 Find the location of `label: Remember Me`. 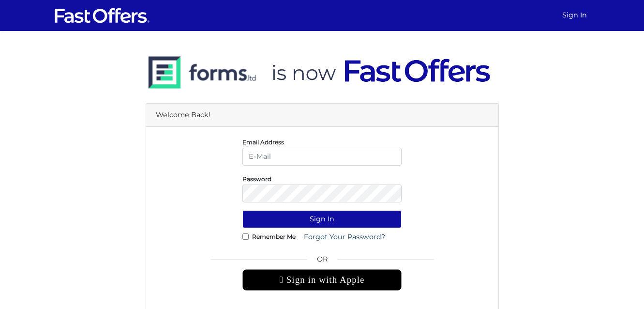

label: Remember Me is located at coordinates (274, 236).